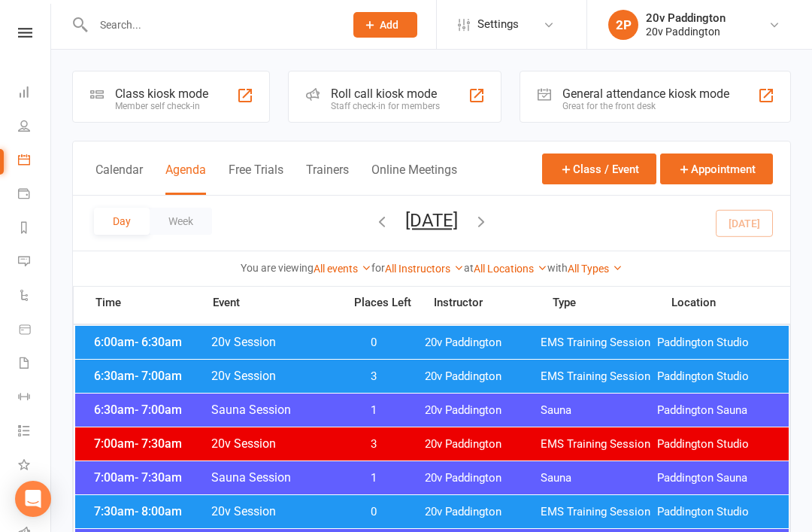 Image resolution: width=812 pixels, height=532 pixels. Describe the element at coordinates (389, 25) in the screenshot. I see `span: Add` at that location.